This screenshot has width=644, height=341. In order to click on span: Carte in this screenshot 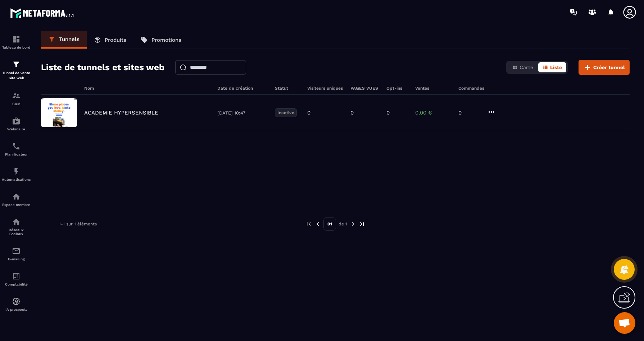, I will do `click(526, 67)`.